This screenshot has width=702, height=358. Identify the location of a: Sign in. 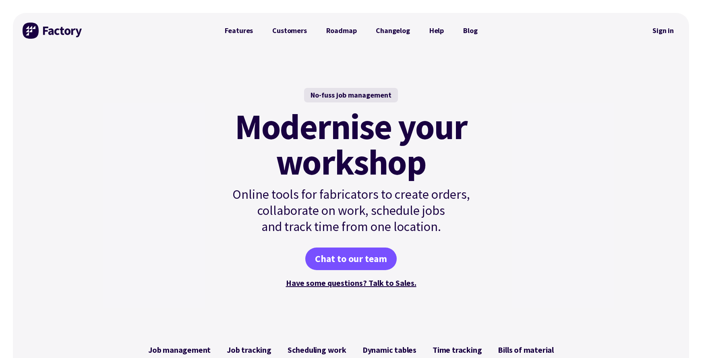
(663, 31).